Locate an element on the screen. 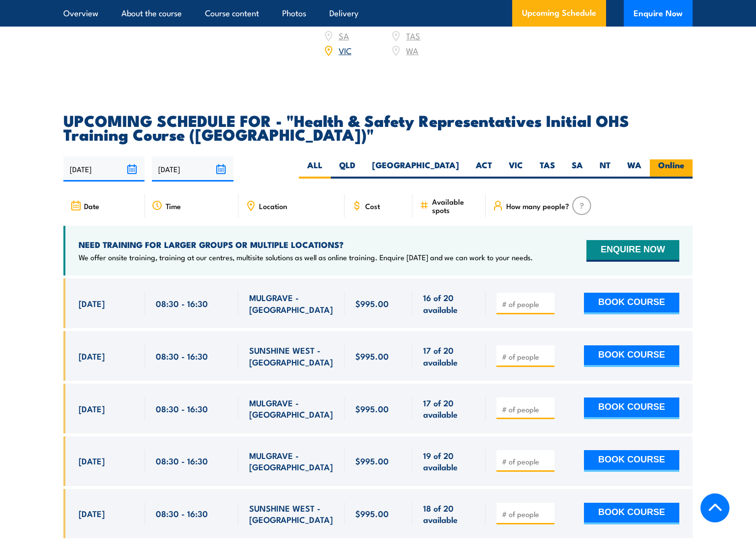  input: From date is located at coordinates (104, 169).